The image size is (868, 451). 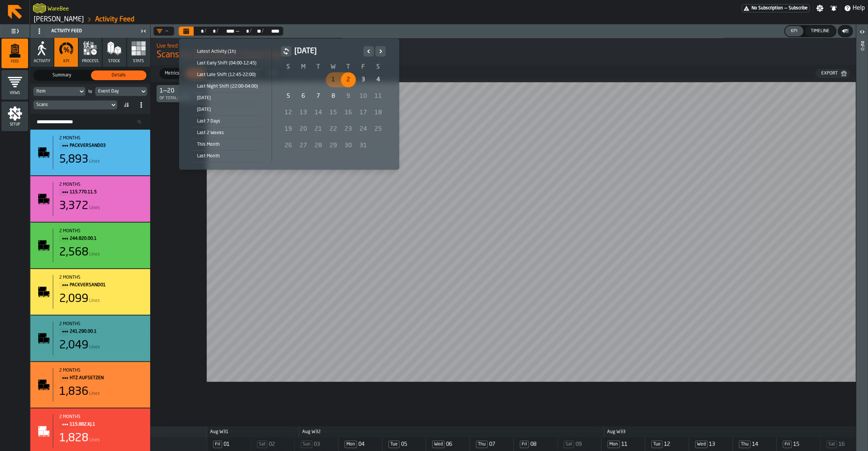 I want to click on div: 26, so click(x=288, y=146).